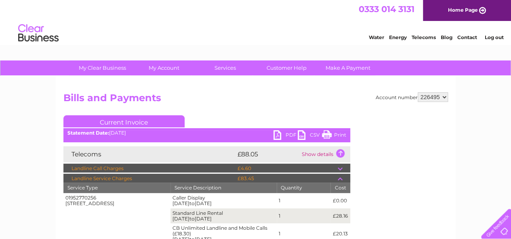 The height and width of the screenshot is (239, 511). Describe the element at coordinates (340, 201) in the screenshot. I see `td: £0.00` at that location.